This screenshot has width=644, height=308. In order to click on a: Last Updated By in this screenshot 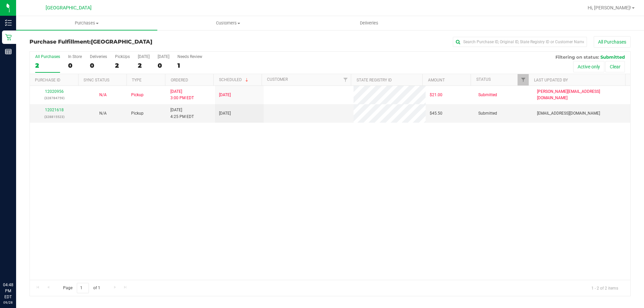, I will do `click(551, 80)`.